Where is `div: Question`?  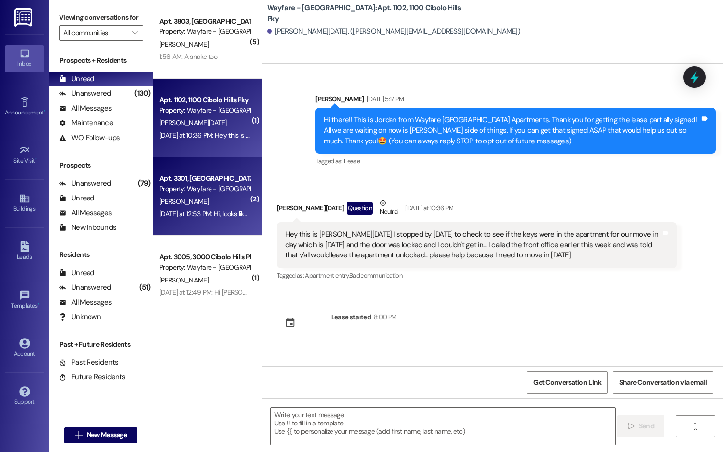
div: Question is located at coordinates (359, 208).